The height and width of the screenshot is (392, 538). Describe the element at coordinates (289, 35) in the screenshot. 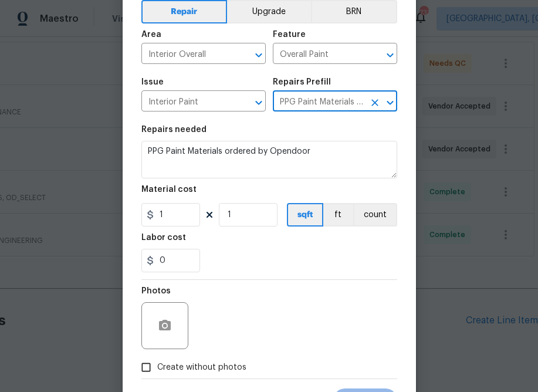

I see `h5: Feature` at that location.